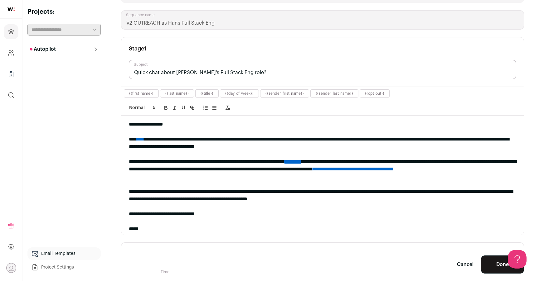 The image size is (539, 281). What do you see at coordinates (465, 265) in the screenshot?
I see `a: Cancel` at bounding box center [465, 265].